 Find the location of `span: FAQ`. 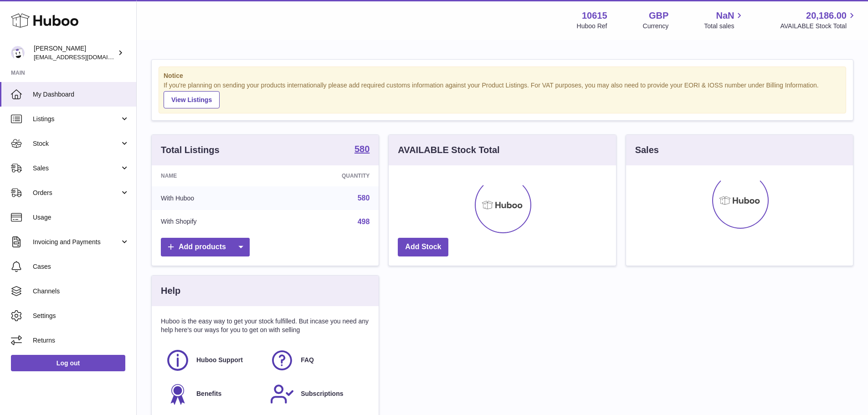

span: FAQ is located at coordinates (307, 360).